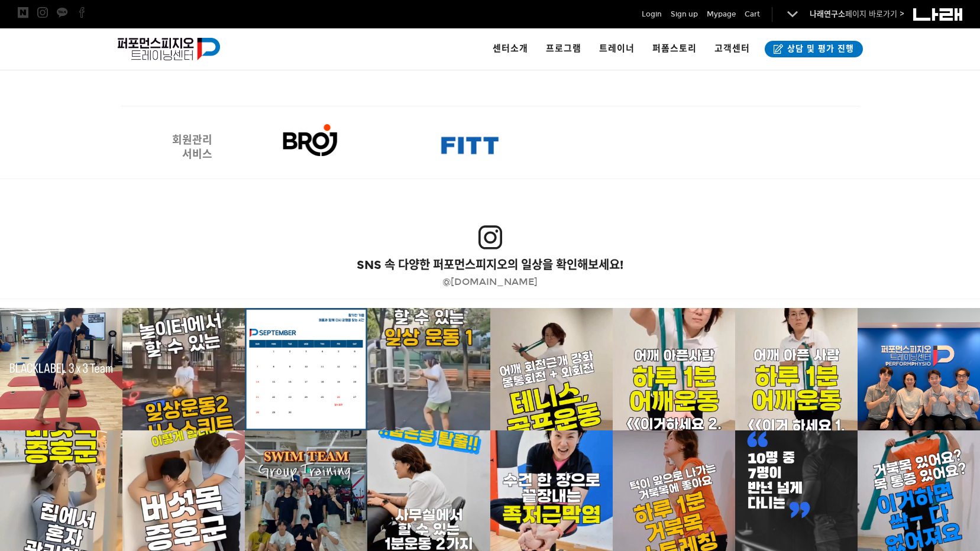 Image resolution: width=980 pixels, height=551 pixels. Describe the element at coordinates (819, 49) in the screenshot. I see `span: 상담 및 평가 진행` at that location.